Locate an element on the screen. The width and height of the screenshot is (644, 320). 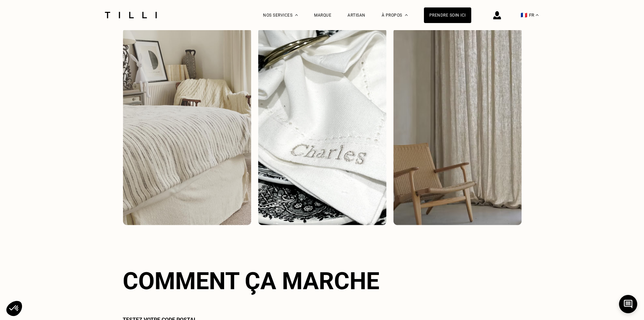
a: Prendre soin ici is located at coordinates (448, 15).